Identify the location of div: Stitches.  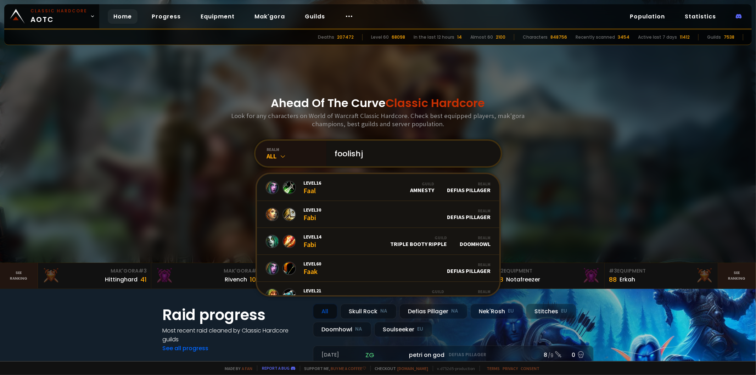
(551, 311).